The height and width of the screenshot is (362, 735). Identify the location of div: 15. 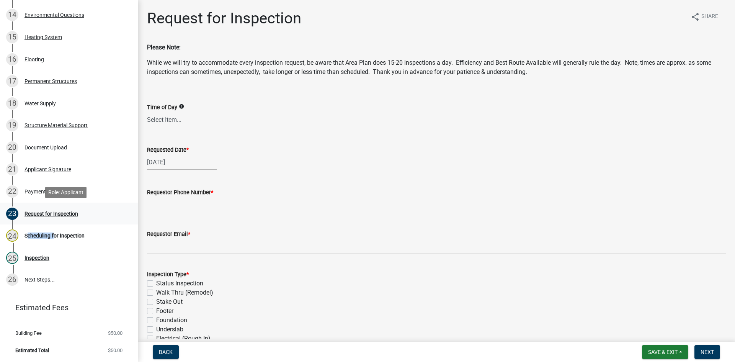
(12, 37).